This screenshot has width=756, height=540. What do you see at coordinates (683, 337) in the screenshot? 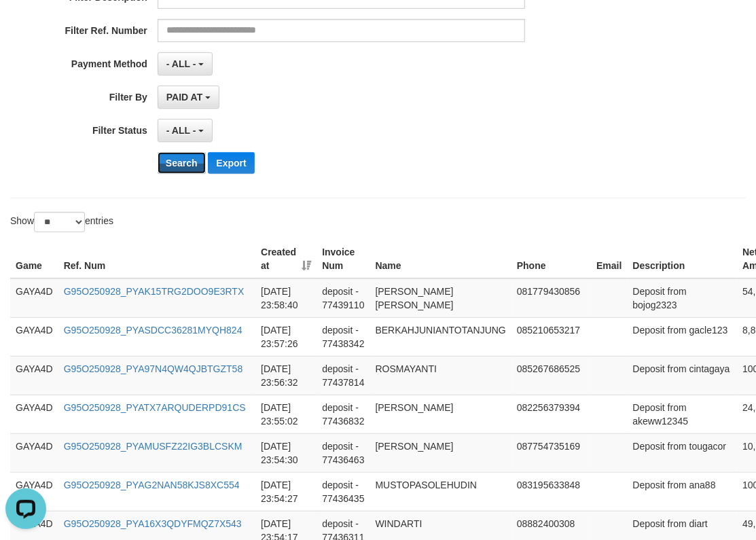
I see `td: Deposit from gacle123` at bounding box center [683, 337].